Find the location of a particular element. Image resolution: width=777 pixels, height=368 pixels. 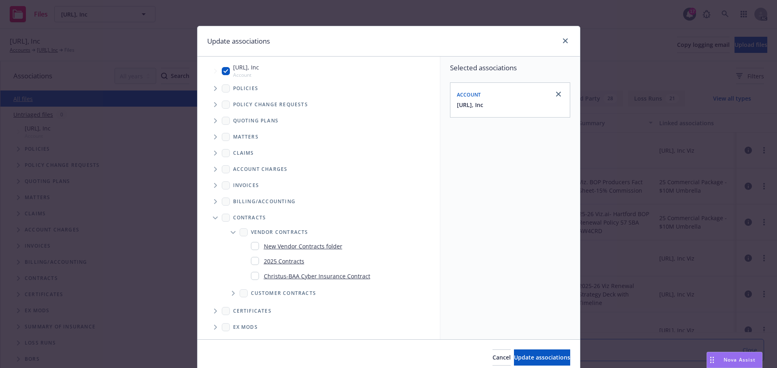

span: Policies is located at coordinates (246, 89).